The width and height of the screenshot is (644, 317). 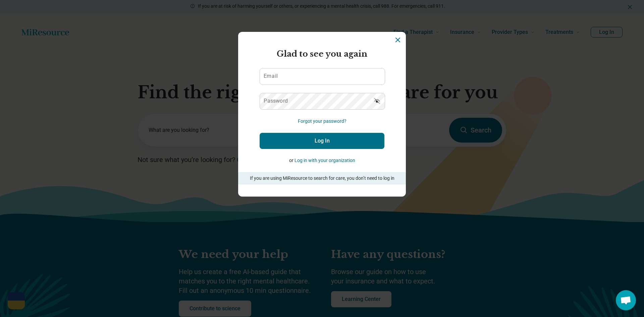 What do you see at coordinates (322, 178) in the screenshot?
I see `p: If you are using MiResource to search for care, you don’t need to log in` at bounding box center [322, 178].